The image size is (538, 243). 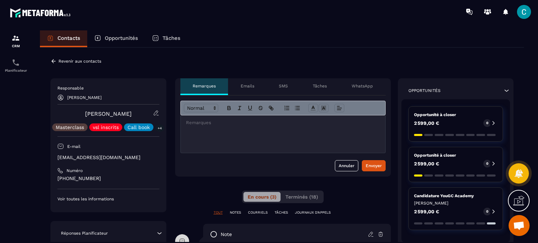 I want to click on p: Responsable, so click(x=108, y=88).